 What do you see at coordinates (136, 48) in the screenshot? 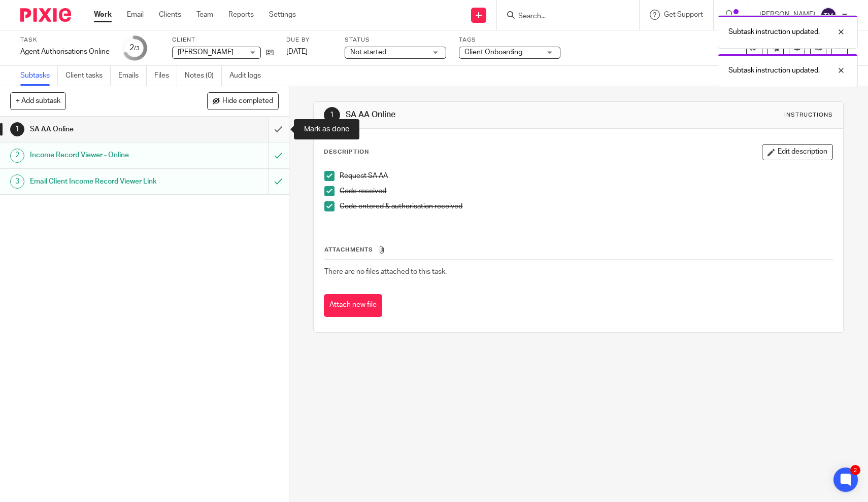
I see `small: /3` at bounding box center [136, 48].